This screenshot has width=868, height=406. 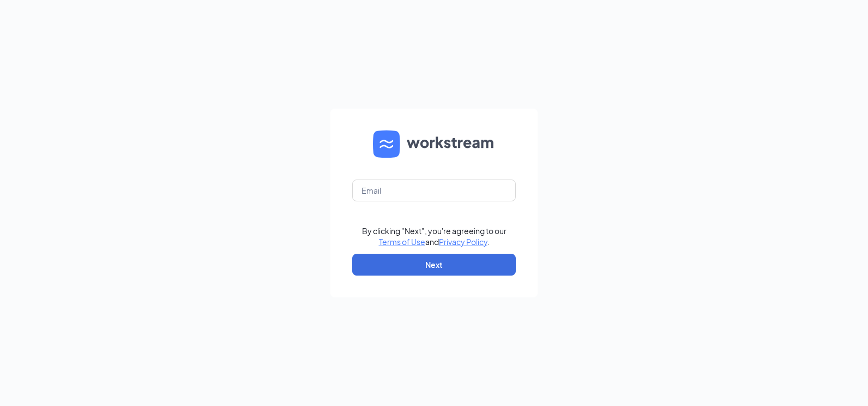 I want to click on a: Terms of Use, so click(x=402, y=242).